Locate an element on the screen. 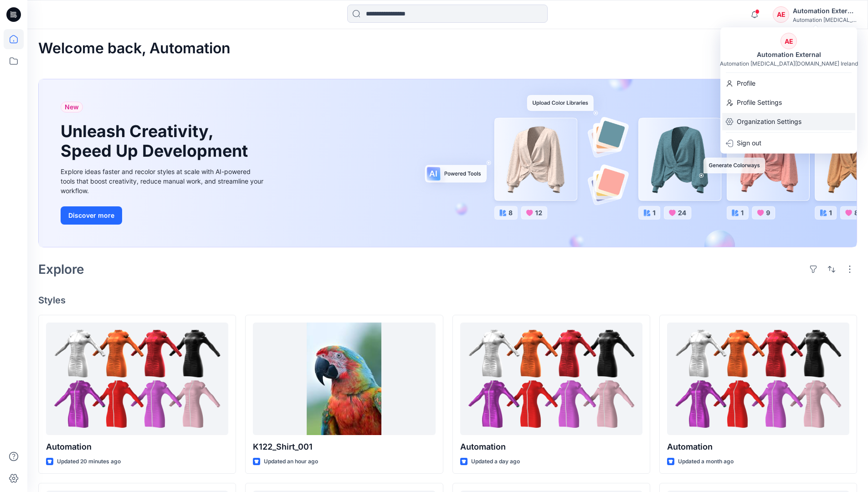 The image size is (868, 492). h4: Styles is located at coordinates (447, 300).